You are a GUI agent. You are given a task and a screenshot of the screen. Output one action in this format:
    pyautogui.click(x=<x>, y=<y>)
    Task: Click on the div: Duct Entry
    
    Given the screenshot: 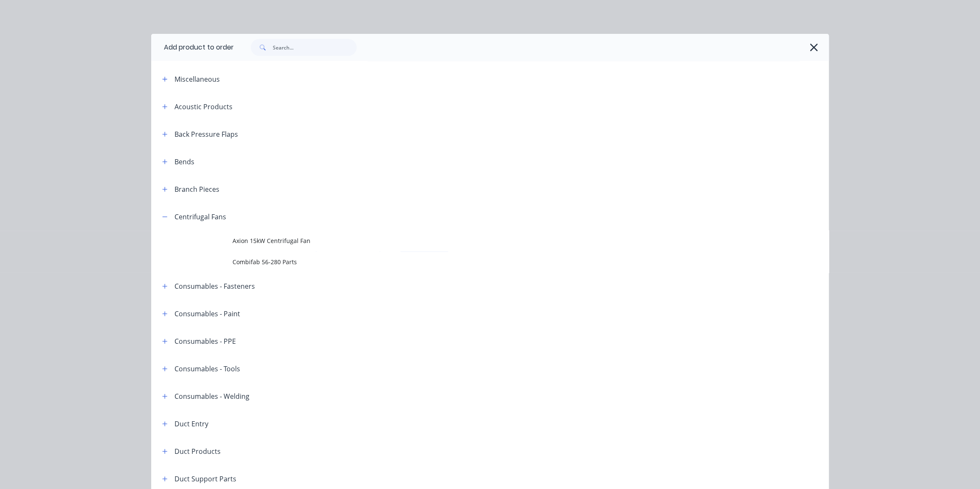 What is the action you would take?
    pyautogui.click(x=192, y=424)
    